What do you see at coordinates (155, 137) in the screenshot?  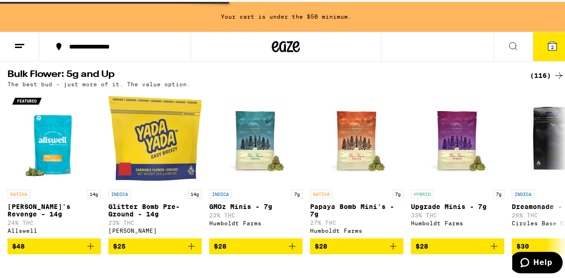 I see `img: Yada Yada - Glitter Bomb Pre-Ground - 14g` at bounding box center [155, 137].